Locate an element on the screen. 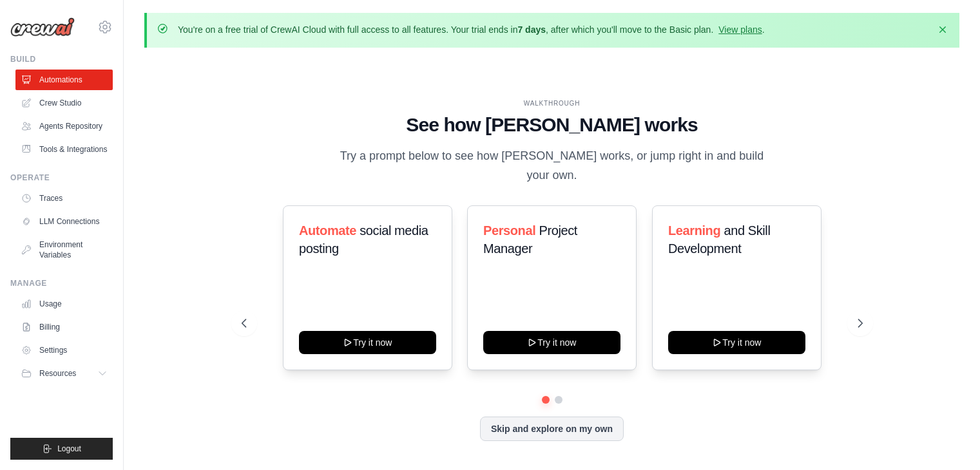 The height and width of the screenshot is (470, 980). button: Skip and explore on my own is located at coordinates (551, 429).